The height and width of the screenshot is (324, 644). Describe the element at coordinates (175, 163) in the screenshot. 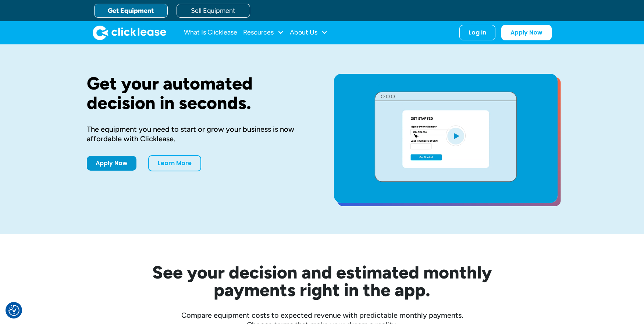

I see `a: Learn More` at that location.